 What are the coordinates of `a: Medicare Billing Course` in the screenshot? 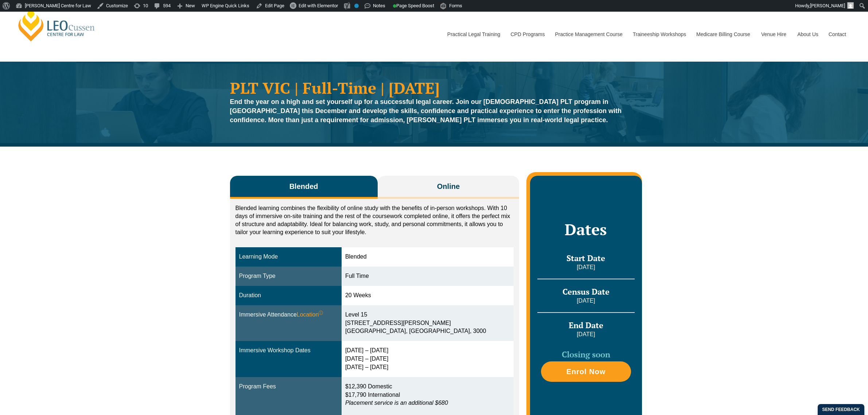 It's located at (723, 34).